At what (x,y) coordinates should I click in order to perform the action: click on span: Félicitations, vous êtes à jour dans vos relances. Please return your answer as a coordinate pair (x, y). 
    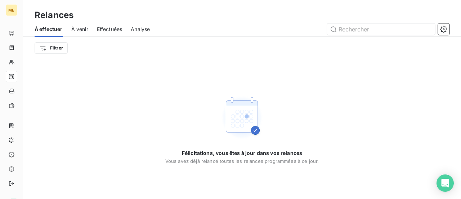
    Looking at the image, I should click on (242, 153).